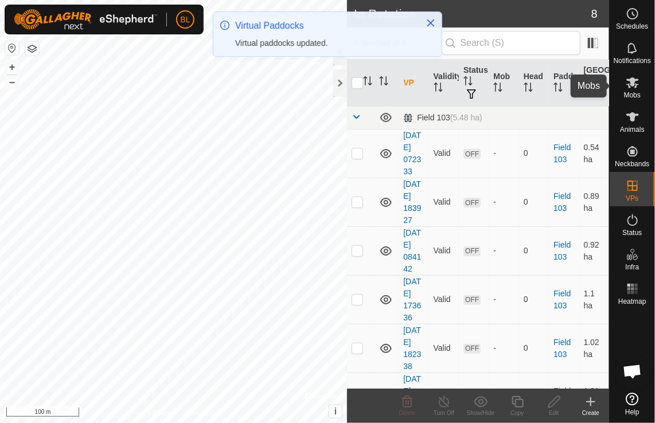 The height and width of the screenshot is (423, 655). I want to click on span: 8, so click(594, 14).